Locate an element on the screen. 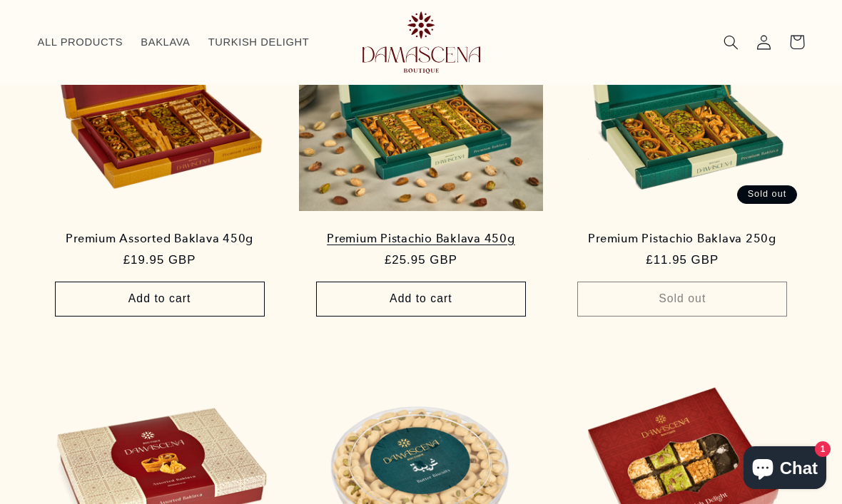  span: ALL PRODUCTS is located at coordinates (81, 42).